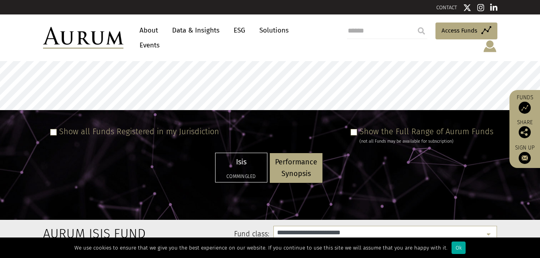  Describe the element at coordinates (481, 8) in the screenshot. I see `img: Instagram icon` at that location.